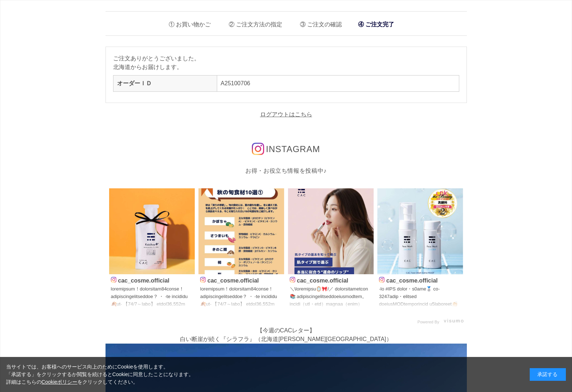  Describe the element at coordinates (331, 297) in the screenshot. I see `p: ＼\loremipsu🪞🎀/／ dolorsitametcon📚 adipiscingelitseddoeiusmodtem。 incidi（utl・etd）magnaa（enim）admini...` at that location.